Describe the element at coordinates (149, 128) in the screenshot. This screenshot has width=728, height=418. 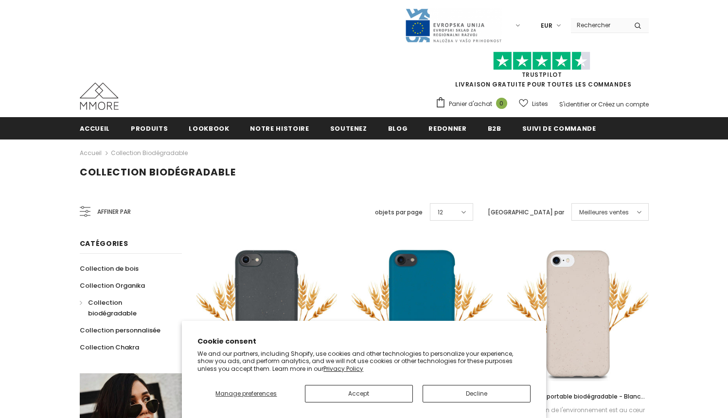
I see `span: Produits` at that location.